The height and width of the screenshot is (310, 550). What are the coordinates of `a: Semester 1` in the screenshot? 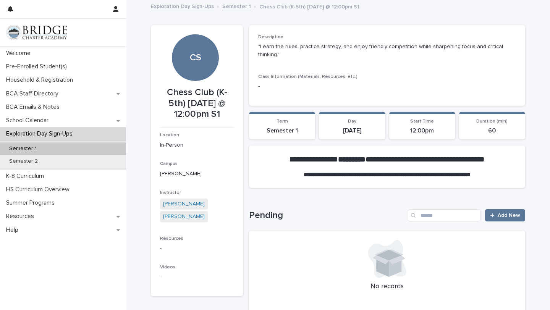 It's located at (237, 6).